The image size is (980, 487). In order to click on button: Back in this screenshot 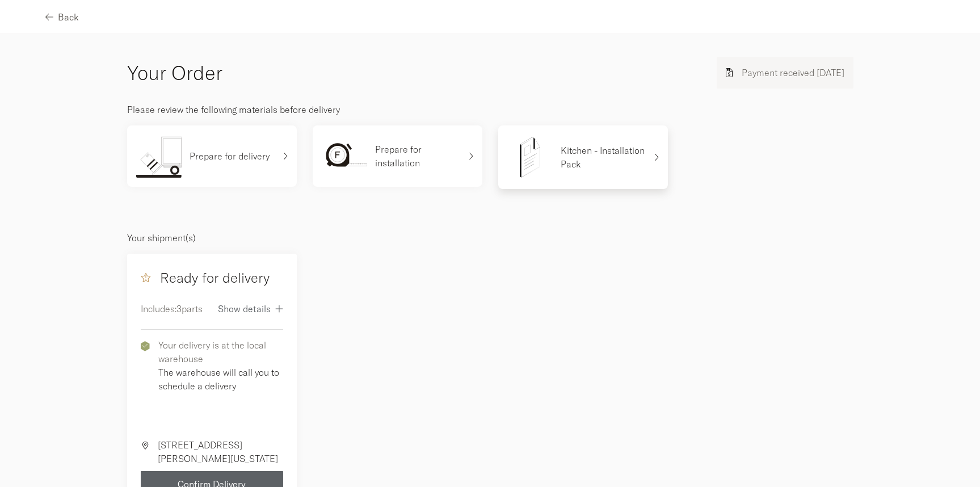, I will do `click(62, 17)`.